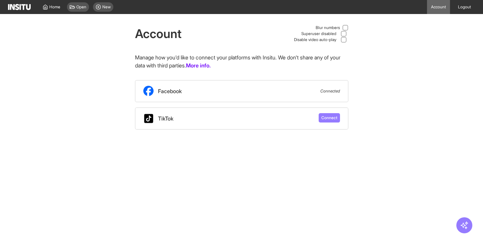 The width and height of the screenshot is (483, 244). I want to click on span: Connect, so click(329, 118).